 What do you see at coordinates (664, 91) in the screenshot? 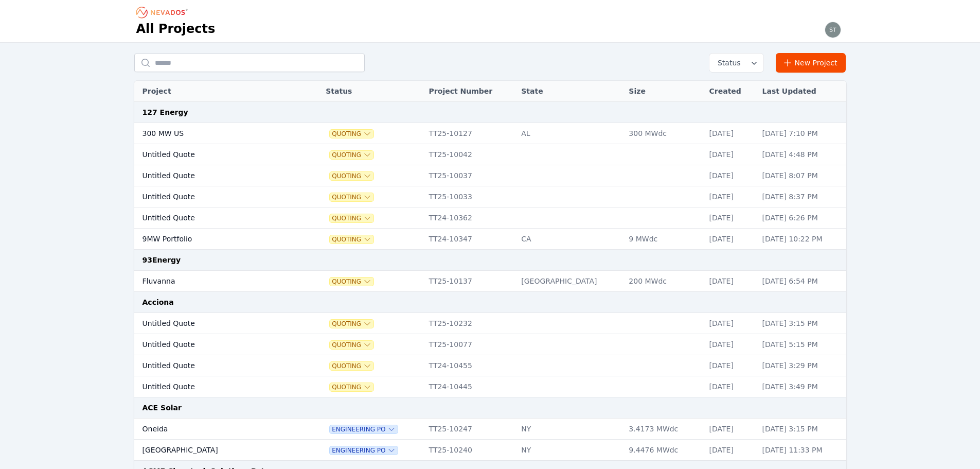
I see `th: Size` at bounding box center [664, 91].